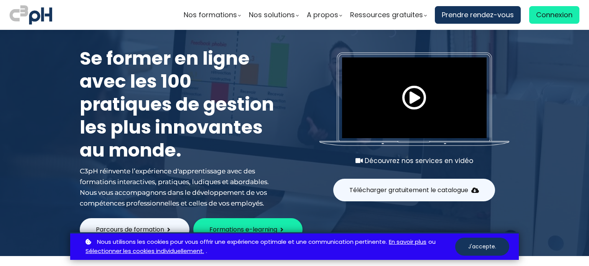 The image size is (589, 266). What do you see at coordinates (482, 247) in the screenshot?
I see `button: J'accepte.` at bounding box center [482, 247].